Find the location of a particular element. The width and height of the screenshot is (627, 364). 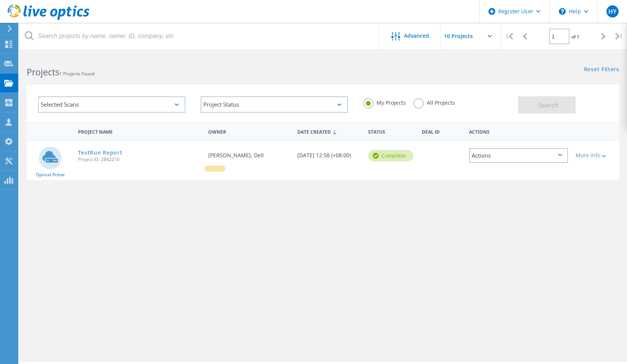

span: Advanced is located at coordinates (417, 36).